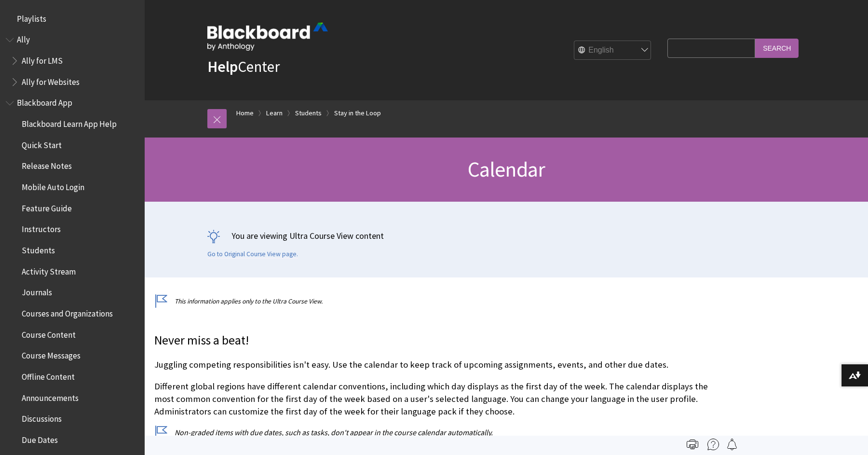 This screenshot has height=455, width=868. Describe the element at coordinates (268, 37) in the screenshot. I see `img: Blackboard by Anthology` at that location.